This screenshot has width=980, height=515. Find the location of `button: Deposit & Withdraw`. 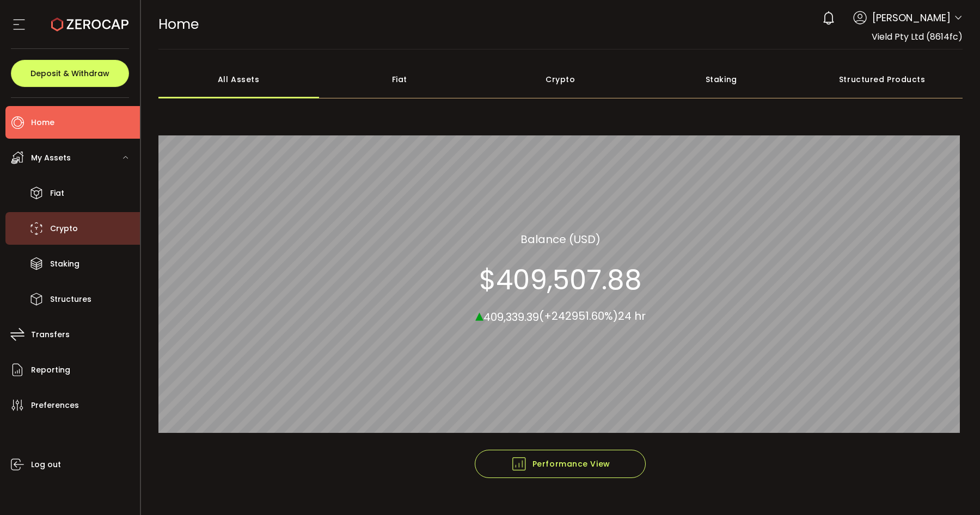

button: Deposit & Withdraw is located at coordinates (70, 73).